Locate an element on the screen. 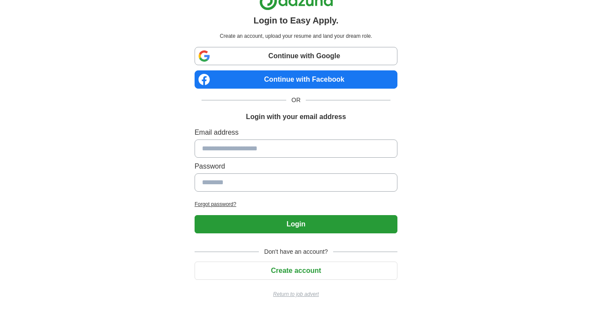 The width and height of the screenshot is (592, 312). button: Create account is located at coordinates (296, 271).